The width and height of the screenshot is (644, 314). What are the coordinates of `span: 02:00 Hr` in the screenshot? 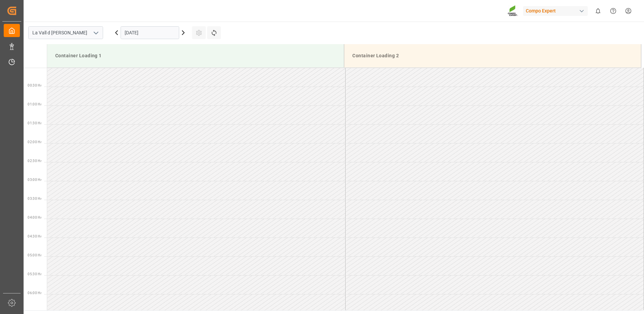 It's located at (34, 142).